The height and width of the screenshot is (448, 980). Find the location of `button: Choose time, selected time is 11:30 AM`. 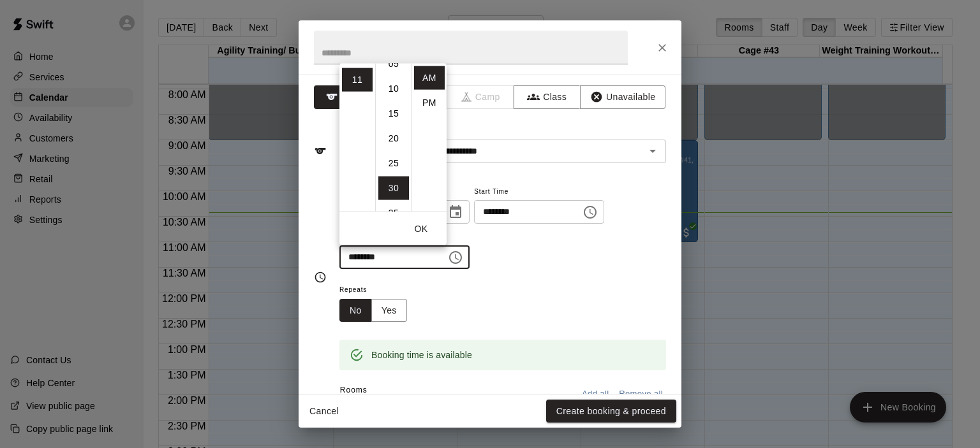

button: Choose time, selected time is 11:30 AM is located at coordinates (455, 258).